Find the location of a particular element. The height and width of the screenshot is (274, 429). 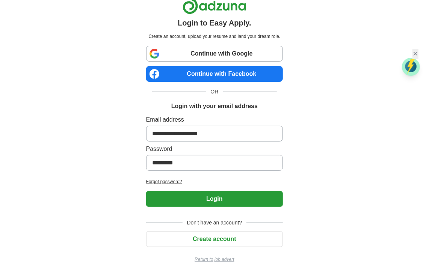

p: Return to job advert is located at coordinates (214, 259).